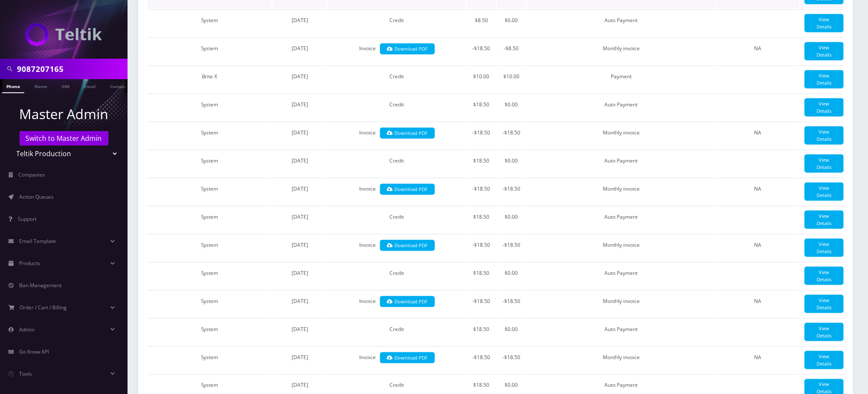 The image size is (868, 394). I want to click on span: Tools, so click(26, 373).